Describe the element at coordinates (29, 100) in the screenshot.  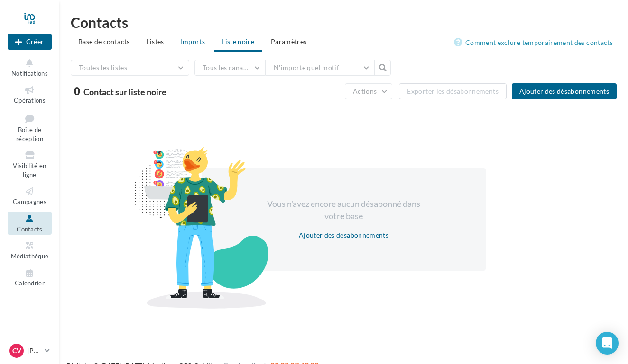
I see `span: Opérations` at that location.